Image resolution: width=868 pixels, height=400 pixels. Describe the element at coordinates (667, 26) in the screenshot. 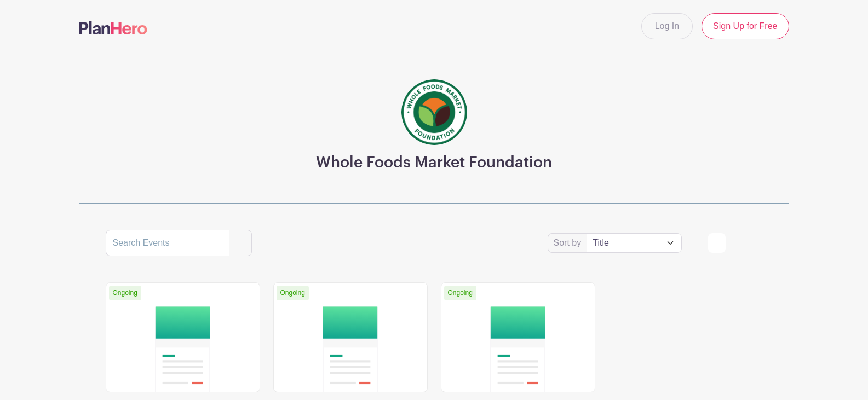

I see `a: Log In` at that location.